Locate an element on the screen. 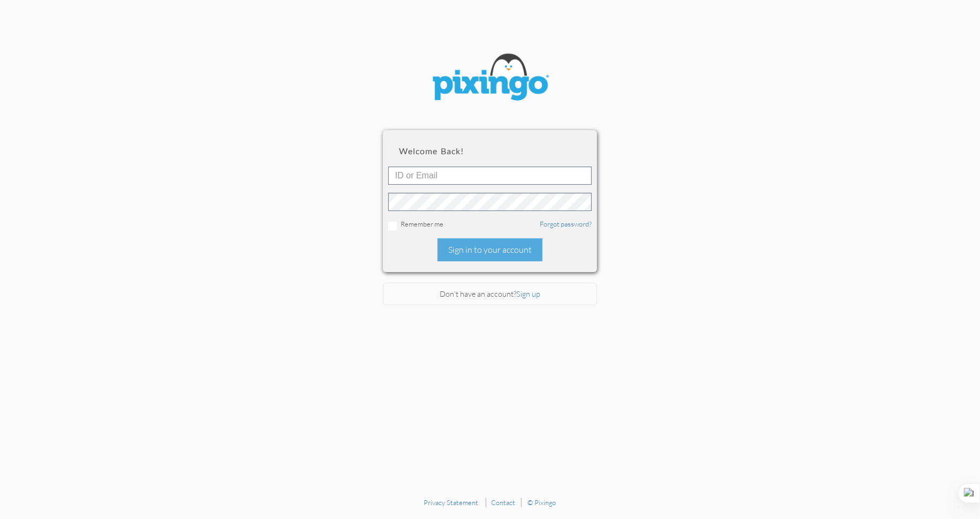 Image resolution: width=980 pixels, height=519 pixels. h2: Welcome back! is located at coordinates (490, 151).